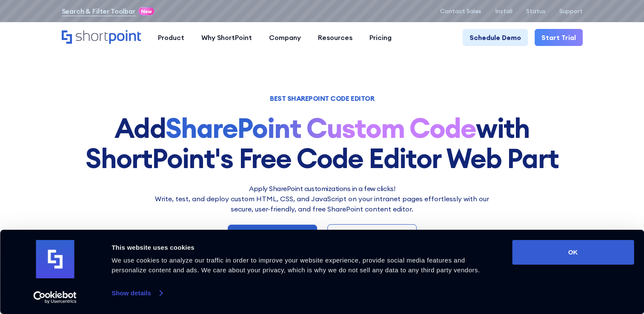 This screenshot has width=644, height=314. I want to click on p: Status, so click(536, 11).